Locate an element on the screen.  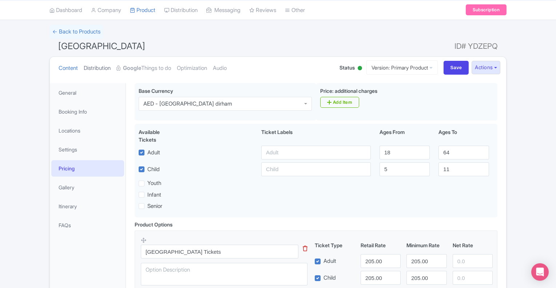
input: Child is located at coordinates (316, 169).